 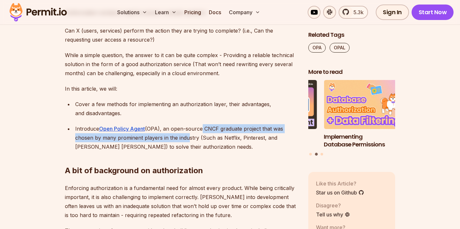 I want to click on a: Tell us why, so click(x=333, y=215).